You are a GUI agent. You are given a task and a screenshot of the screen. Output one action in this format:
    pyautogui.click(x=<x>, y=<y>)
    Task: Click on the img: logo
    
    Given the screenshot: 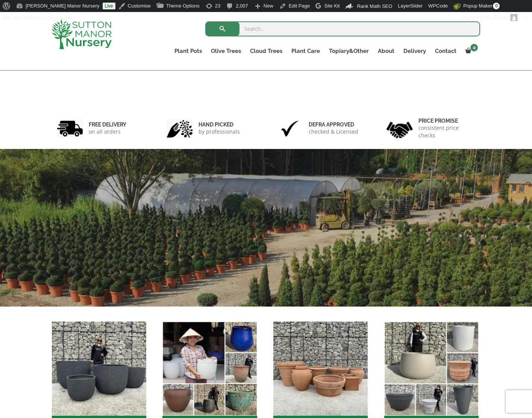 What is the action you would take?
    pyautogui.click(x=82, y=34)
    